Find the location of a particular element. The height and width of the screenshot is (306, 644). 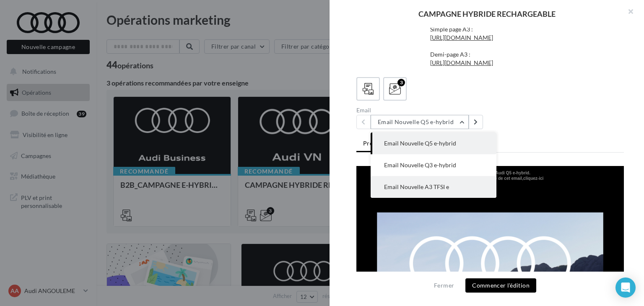

div: Open Intercom Messenger is located at coordinates (626, 288).